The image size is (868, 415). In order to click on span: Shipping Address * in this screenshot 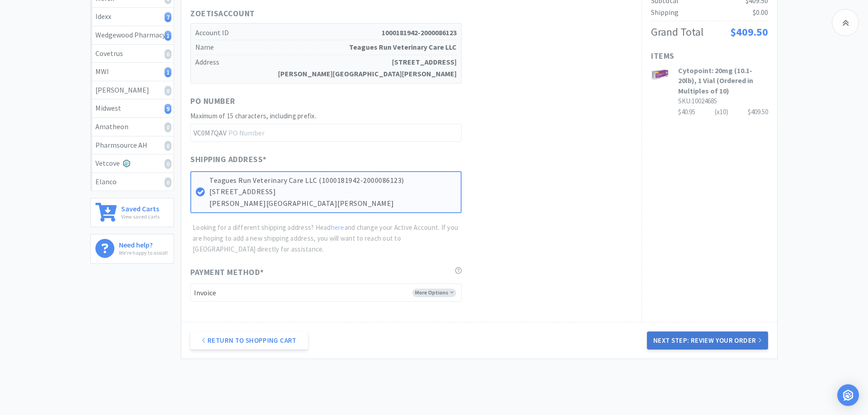, I will do `click(228, 160)`.